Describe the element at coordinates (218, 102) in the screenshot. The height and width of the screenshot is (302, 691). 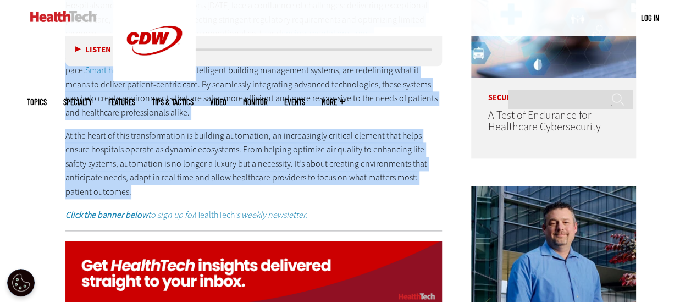
I see `a: Video` at that location.